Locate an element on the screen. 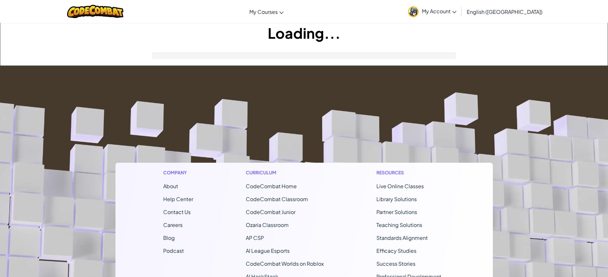 The width and height of the screenshot is (608, 277). a: My Courses is located at coordinates (266, 12).